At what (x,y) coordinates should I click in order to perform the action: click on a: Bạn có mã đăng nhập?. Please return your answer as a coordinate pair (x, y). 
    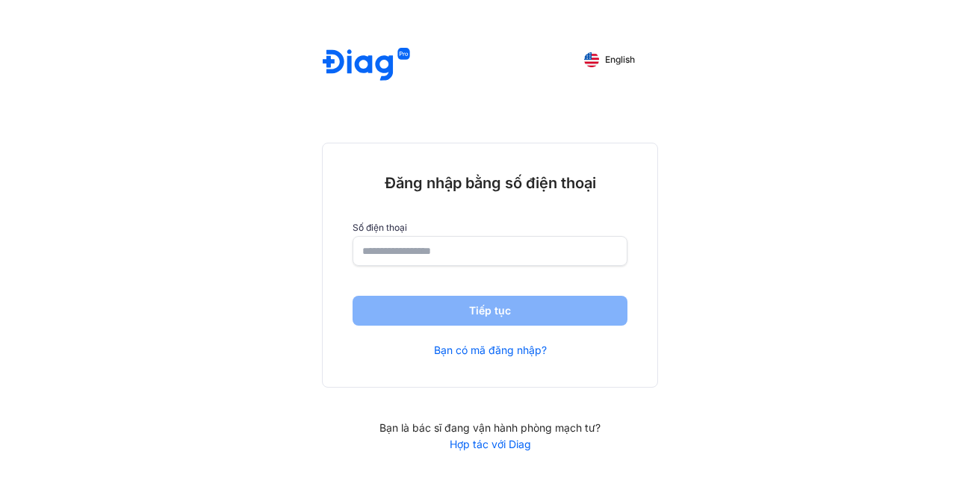
    Looking at the image, I should click on (490, 351).